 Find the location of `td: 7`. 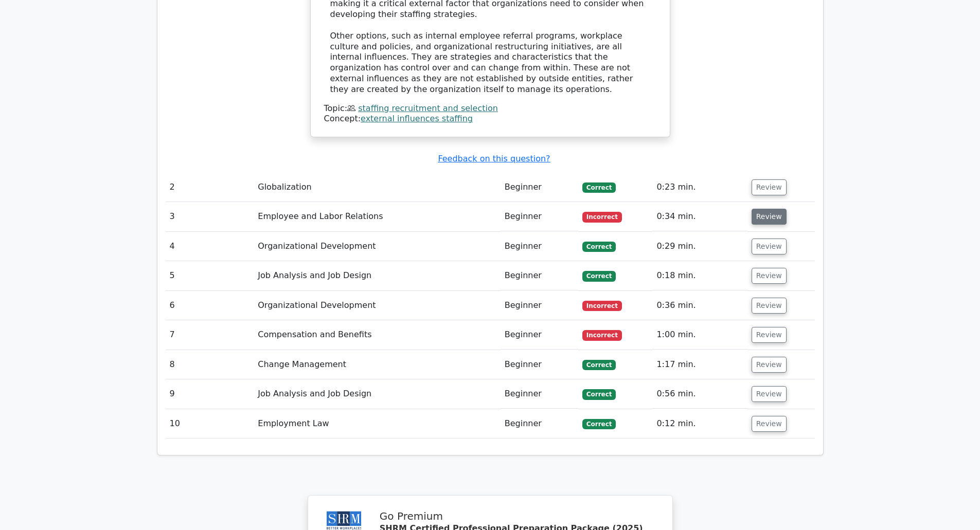

td: 7 is located at coordinates (210, 335).